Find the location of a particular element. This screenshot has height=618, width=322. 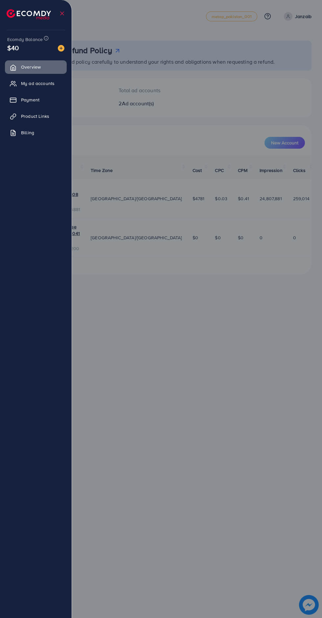

a: My ad accounts is located at coordinates (36, 83).